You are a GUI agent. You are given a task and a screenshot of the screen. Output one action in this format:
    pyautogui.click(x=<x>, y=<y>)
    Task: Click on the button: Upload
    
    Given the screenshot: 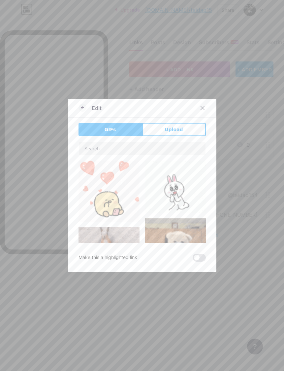 What is the action you would take?
    pyautogui.click(x=174, y=129)
    